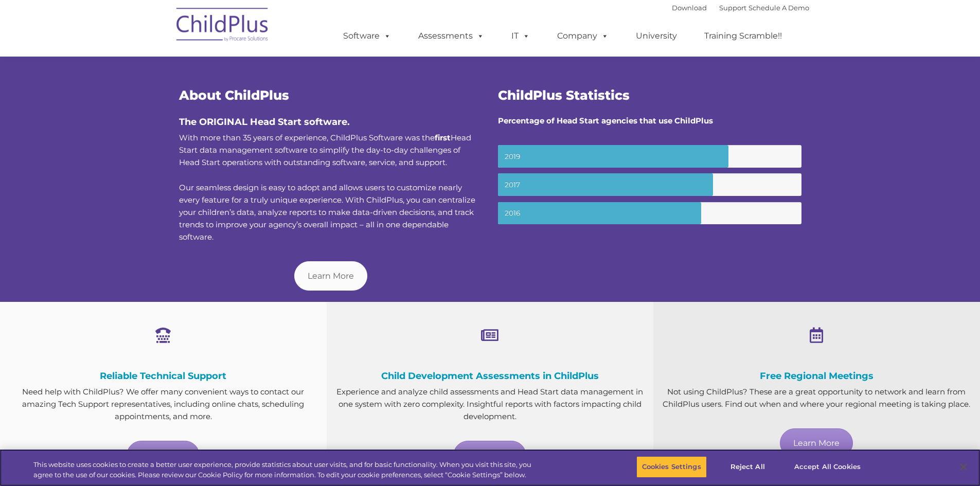 The width and height of the screenshot is (980, 486). What do you see at coordinates (583, 36) in the screenshot?
I see `a: Company` at bounding box center [583, 36].